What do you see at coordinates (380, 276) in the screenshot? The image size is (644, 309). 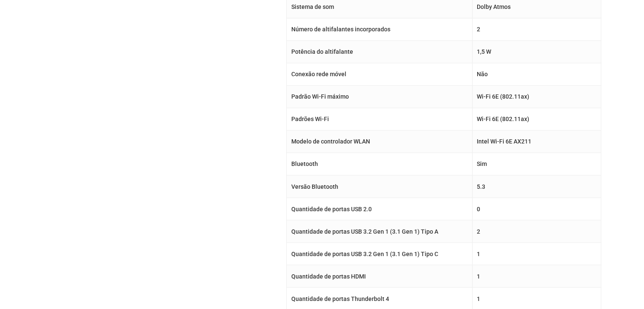 I see `td: Quantidade de portas HDMI` at bounding box center [380, 276].